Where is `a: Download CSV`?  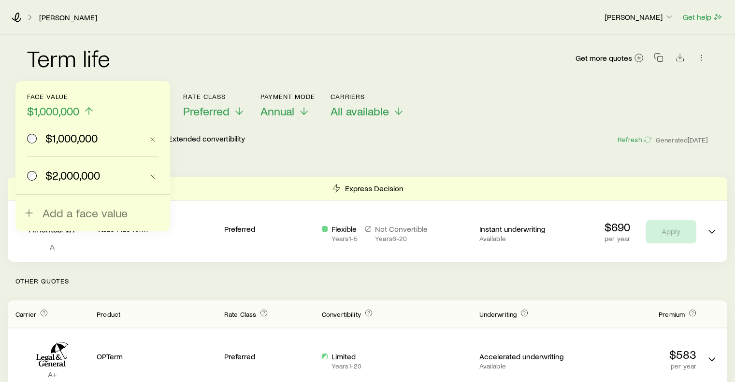 a: Download CSV is located at coordinates (680, 59).